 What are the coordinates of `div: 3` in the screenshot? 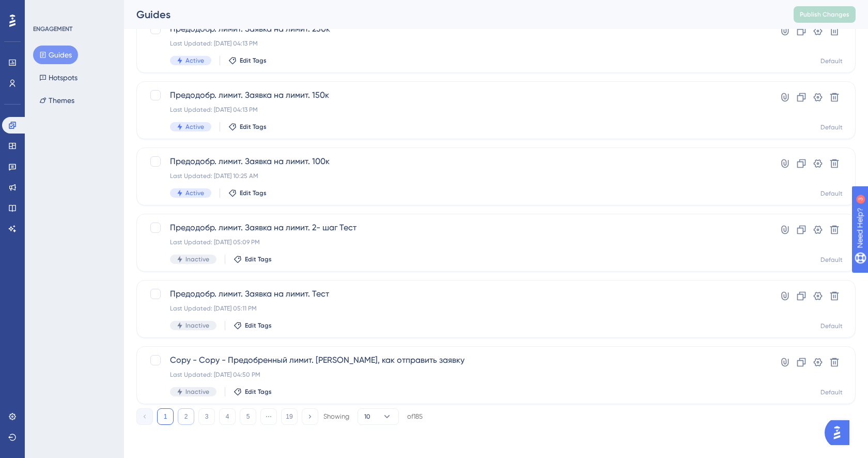 It's located at (74, 9).